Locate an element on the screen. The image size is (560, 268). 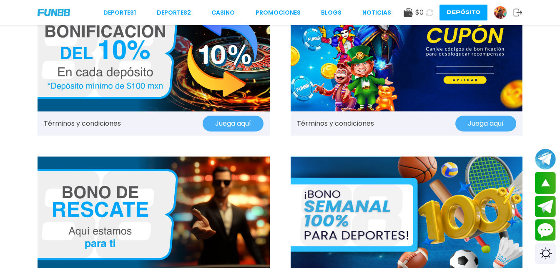
button: Join telegram is located at coordinates (546, 207).